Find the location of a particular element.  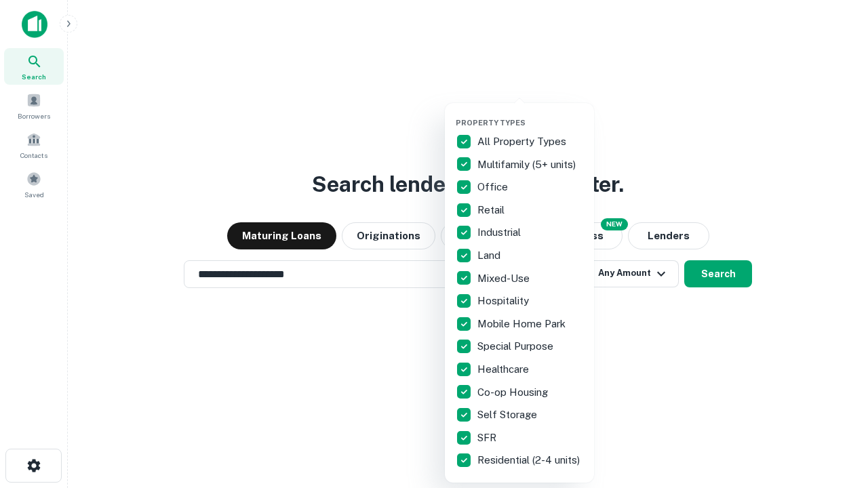

span: Property Types is located at coordinates (491, 123).